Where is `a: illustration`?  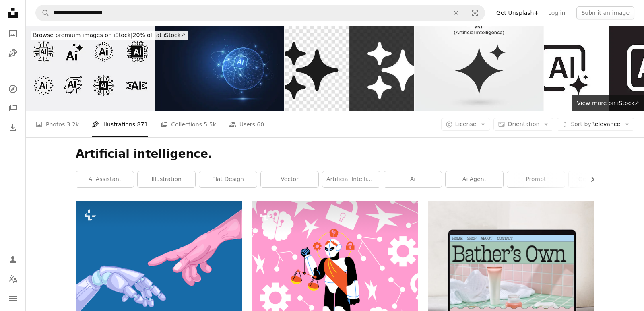
a: illustration is located at coordinates (166, 179).